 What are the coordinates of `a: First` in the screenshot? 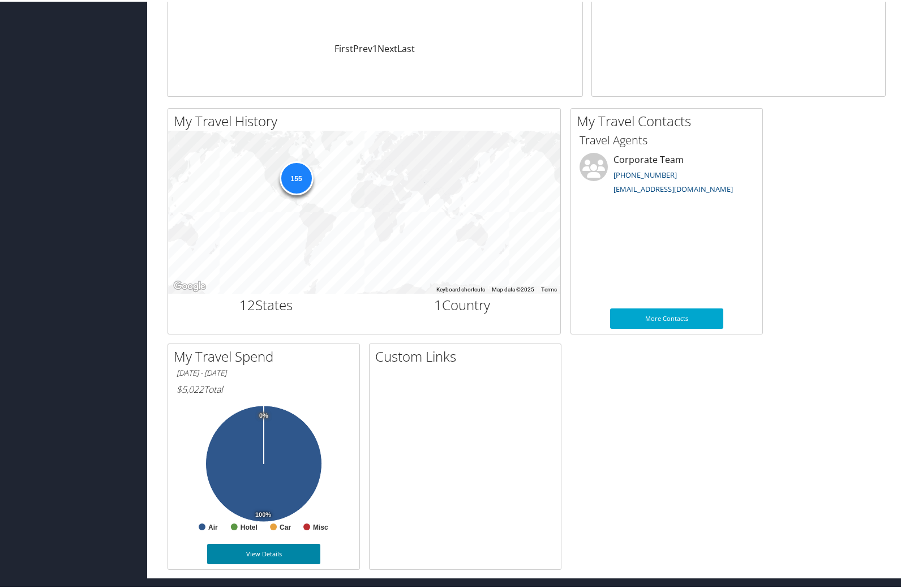 It's located at (343, 47).